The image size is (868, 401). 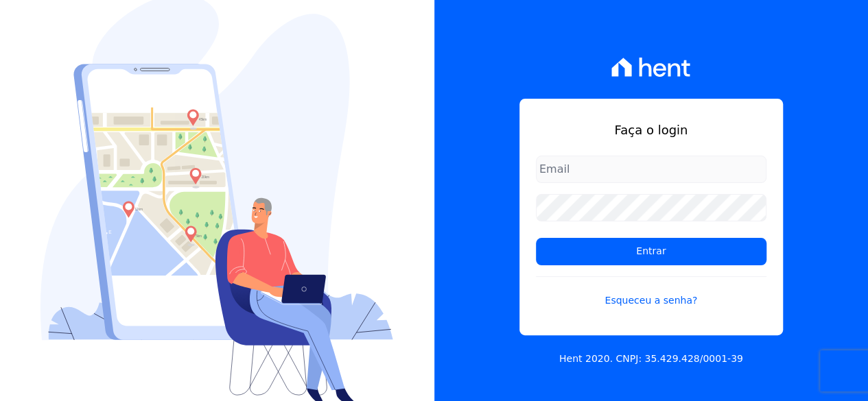 I want to click on h1: Faça o login, so click(x=651, y=129).